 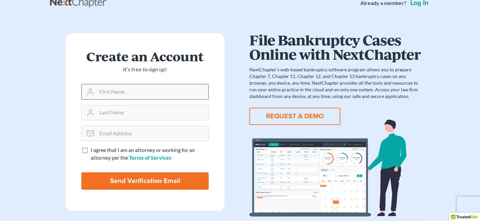 What do you see at coordinates (145, 181) in the screenshot?
I see `input: Send Verification Email` at bounding box center [145, 181].